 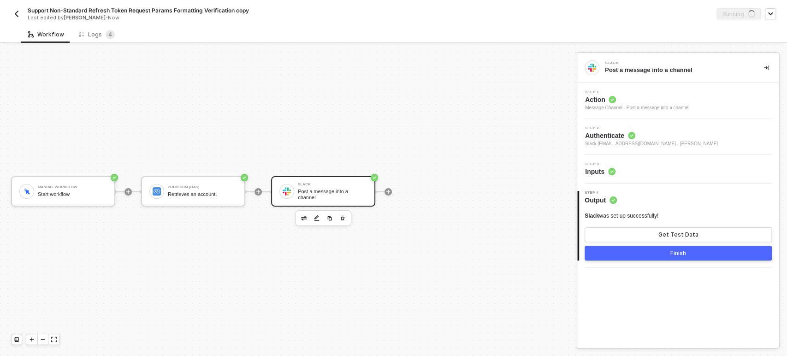 I want to click on img: integration-icon, so click(x=592, y=68).